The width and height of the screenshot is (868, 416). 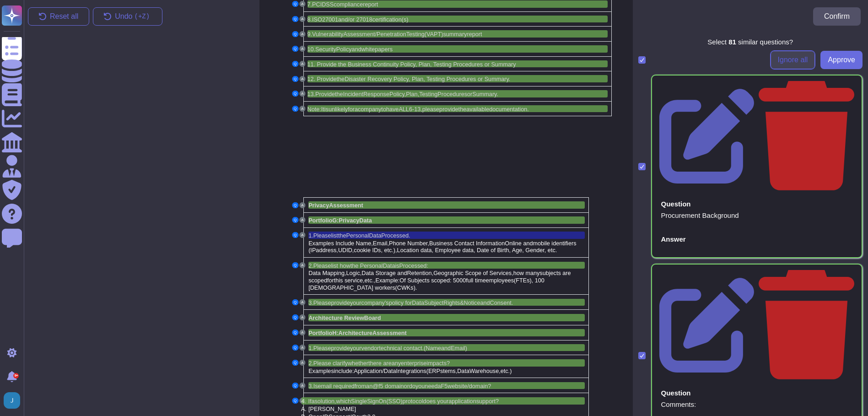 I want to click on span: you, so click(x=420, y=386).